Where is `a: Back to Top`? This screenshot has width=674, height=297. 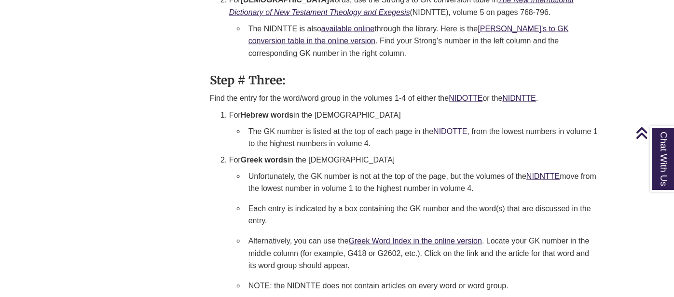
a: Back to Top is located at coordinates (653, 133).